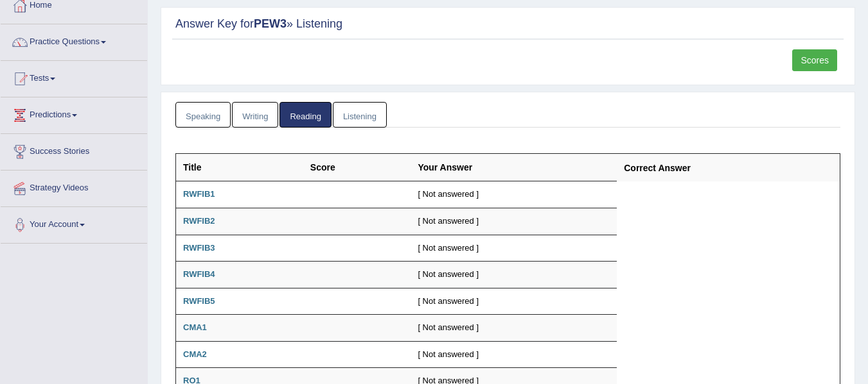 The height and width of the screenshot is (384, 868). What do you see at coordinates (239, 168) in the screenshot?
I see `th: Title` at bounding box center [239, 168].